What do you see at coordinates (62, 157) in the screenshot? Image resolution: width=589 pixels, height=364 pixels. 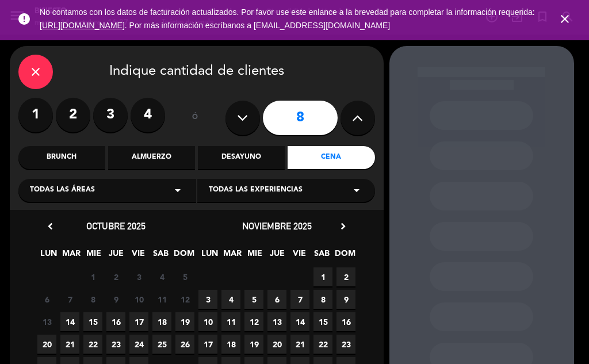 I see `div: Brunch` at bounding box center [62, 157].